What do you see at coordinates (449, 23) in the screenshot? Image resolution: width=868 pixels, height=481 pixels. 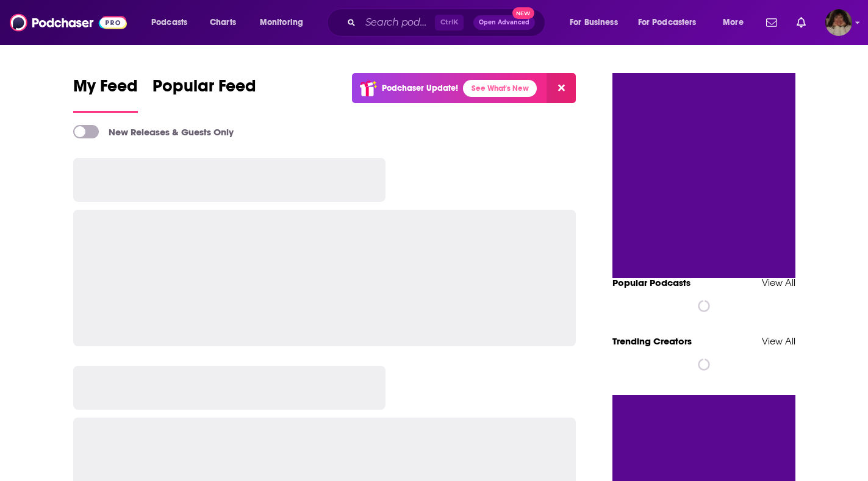 I see `span: Ctrl K` at bounding box center [449, 23].